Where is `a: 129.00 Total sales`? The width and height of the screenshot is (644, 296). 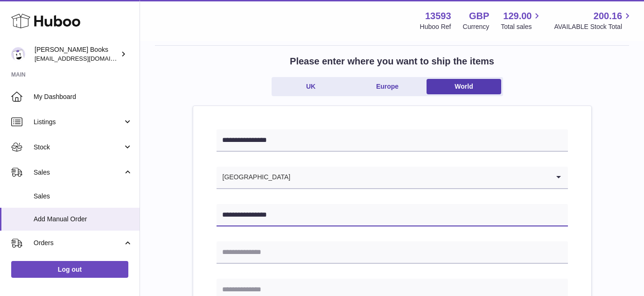
a: 129.00 Total sales is located at coordinates (521, 21).